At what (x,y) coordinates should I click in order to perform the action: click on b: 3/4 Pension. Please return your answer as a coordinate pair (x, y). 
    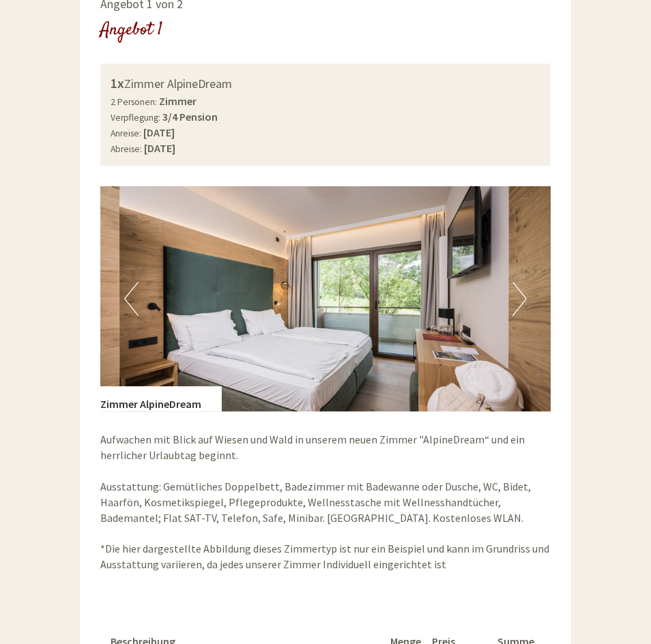
    Looking at the image, I should click on (189, 117).